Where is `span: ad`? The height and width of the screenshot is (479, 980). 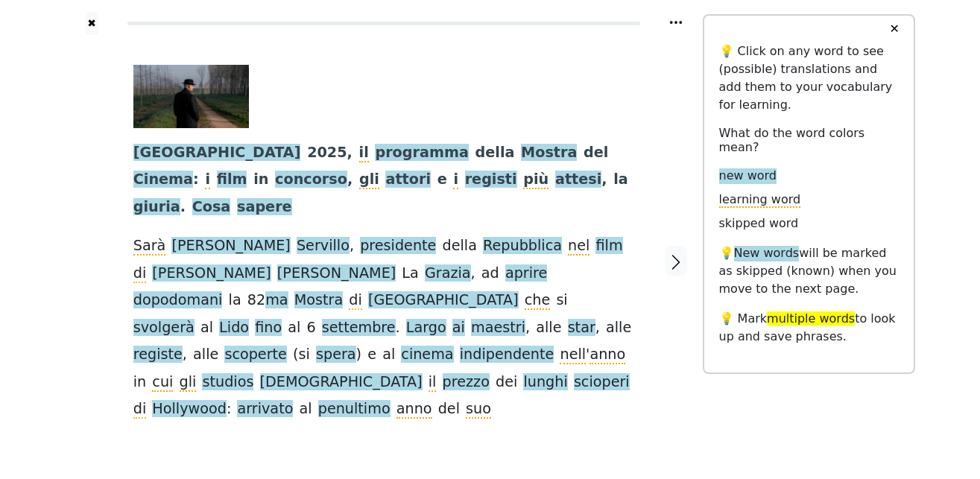
span: ad is located at coordinates (490, 274).